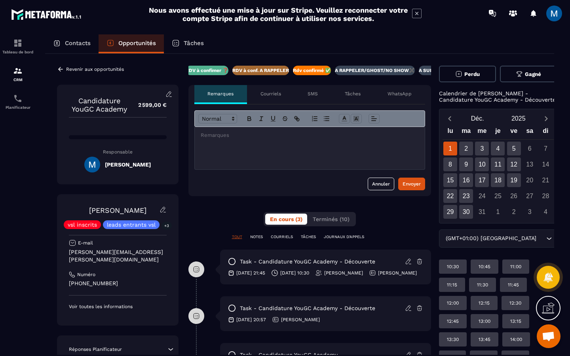 This screenshot has width=570, height=356. Describe the element at coordinates (82, 225) in the screenshot. I see `p: vsl inscrits` at that location.